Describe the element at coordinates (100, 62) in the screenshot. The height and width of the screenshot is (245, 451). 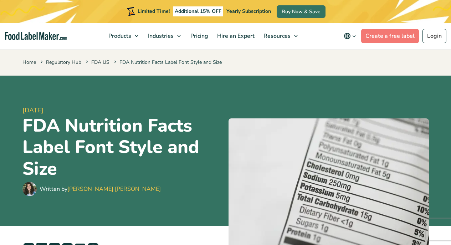
I see `a: FDA US` at that location.